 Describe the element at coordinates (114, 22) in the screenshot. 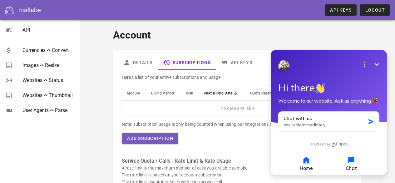

I see `button: Minimize` at that location.